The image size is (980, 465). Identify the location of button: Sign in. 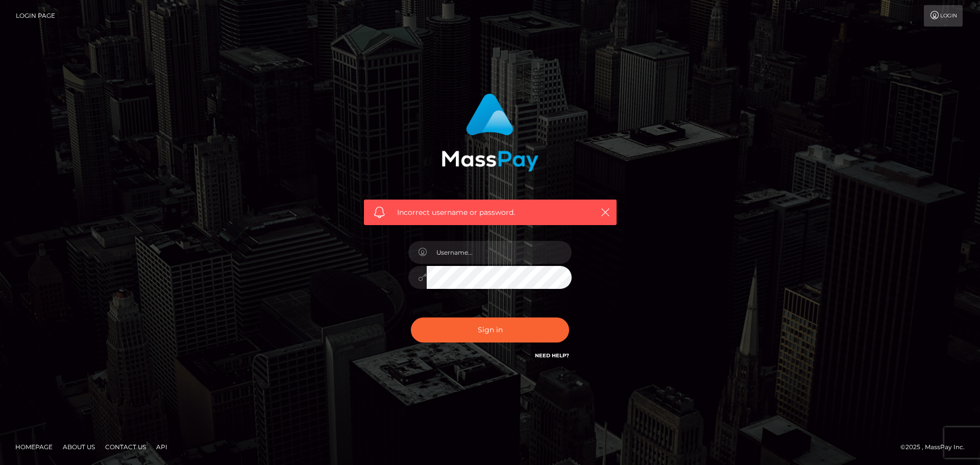
(490, 330).